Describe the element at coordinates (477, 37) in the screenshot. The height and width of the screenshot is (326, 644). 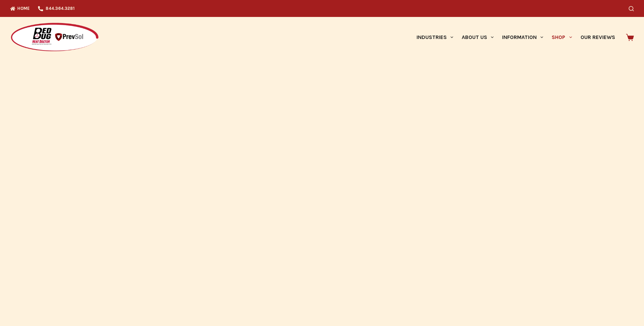
I see `a: About Us` at that location.